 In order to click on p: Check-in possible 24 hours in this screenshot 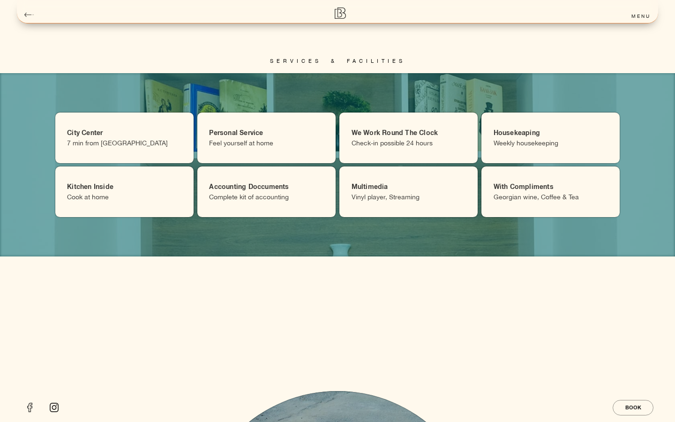, I will do `click(402, 142)`.